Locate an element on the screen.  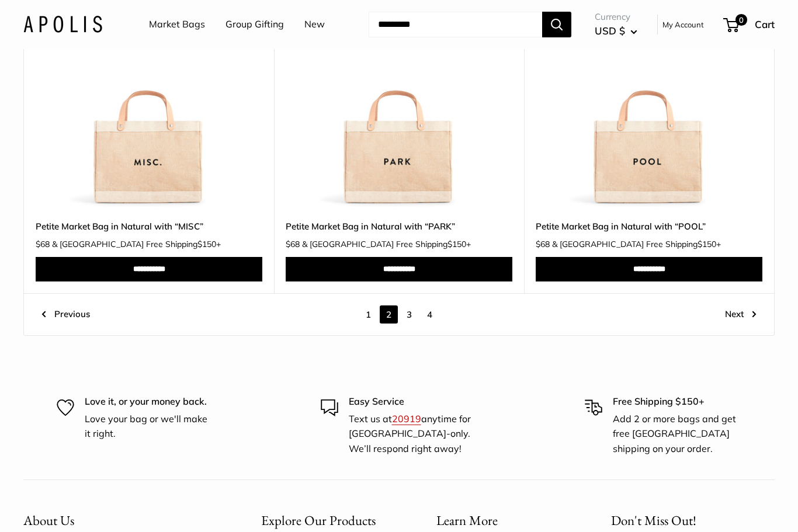
button: Learn More is located at coordinates (504, 520).